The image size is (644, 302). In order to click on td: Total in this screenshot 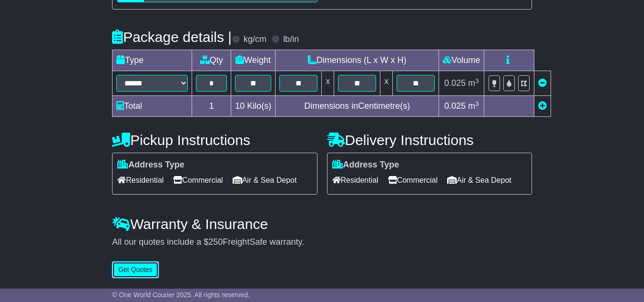, I will do `click(152, 107)`.